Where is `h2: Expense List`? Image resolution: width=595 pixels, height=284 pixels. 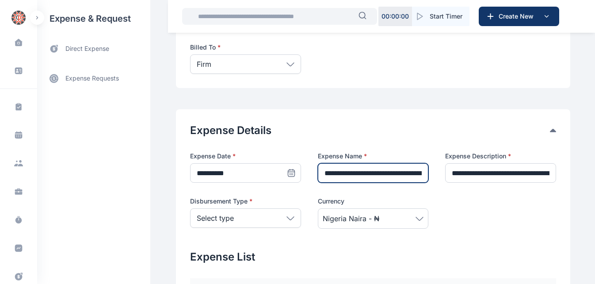
h2: Expense List is located at coordinates (373, 257).